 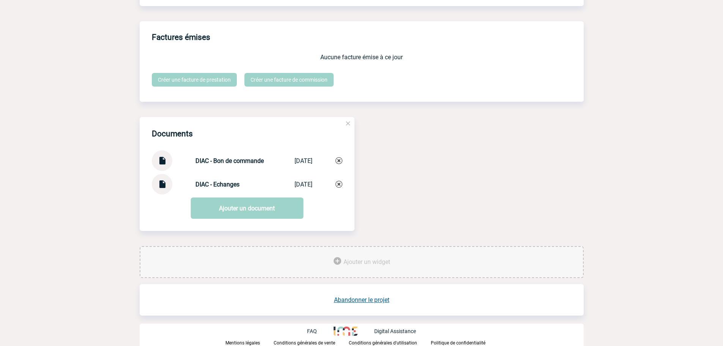 I want to click on a: Mentions légales, so click(x=249, y=342).